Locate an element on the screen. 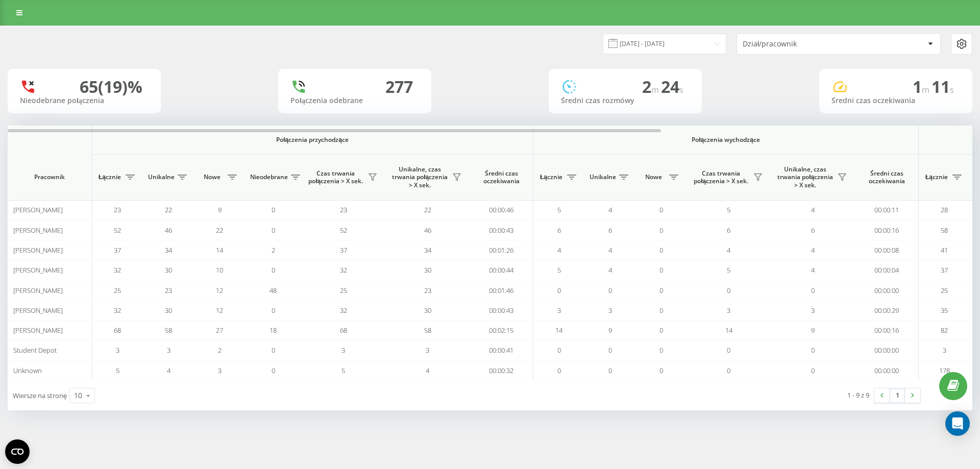 This screenshot has height=469, width=980. span: Nieodebrane is located at coordinates (269, 177).